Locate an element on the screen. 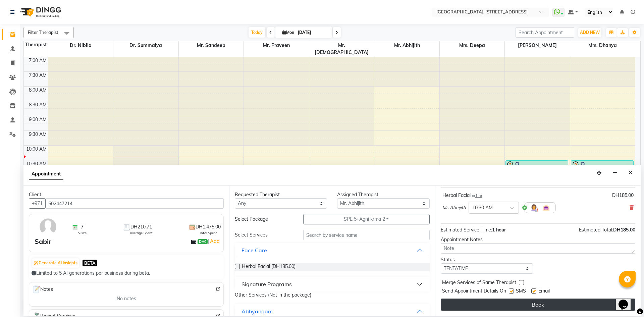 The width and height of the screenshot is (644, 317). span: BETA is located at coordinates (90, 263).